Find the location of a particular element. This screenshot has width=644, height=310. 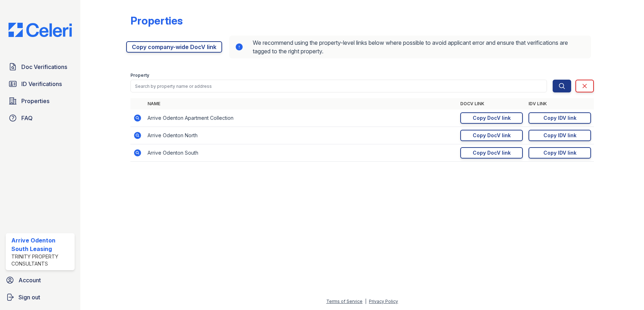

div: Properties is located at coordinates (156, 20).